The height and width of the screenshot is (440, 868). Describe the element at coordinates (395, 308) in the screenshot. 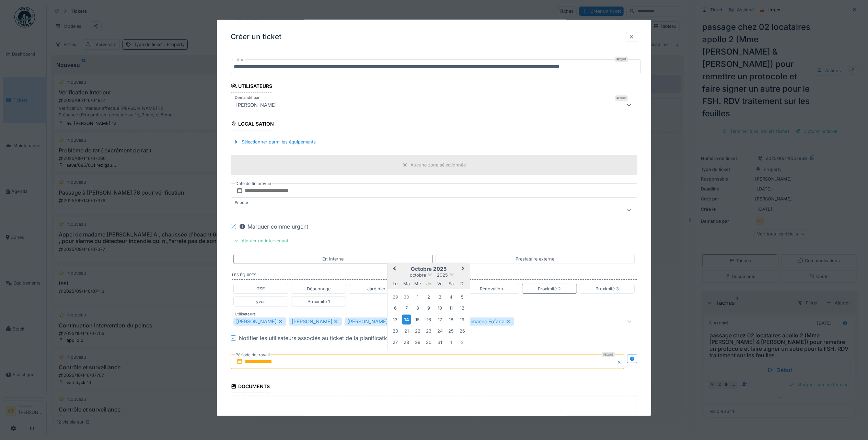

I see `div: Choose lundi 6 octobre 2025` at that location.